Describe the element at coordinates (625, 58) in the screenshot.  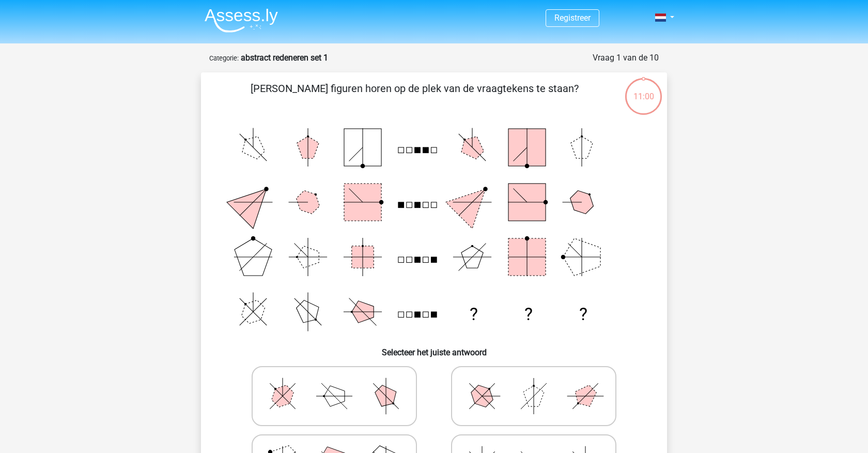
I see `div: Vraag 1 van de 10` at that location.